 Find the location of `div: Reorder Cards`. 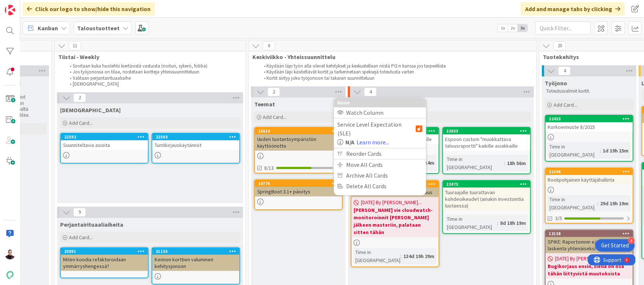

div: Reorder Cards is located at coordinates (380, 154).